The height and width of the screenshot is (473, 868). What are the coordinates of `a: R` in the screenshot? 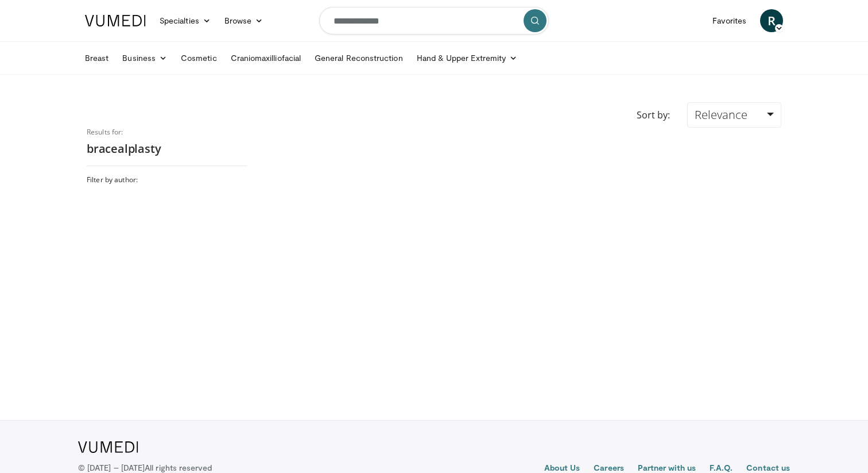 It's located at (772, 21).